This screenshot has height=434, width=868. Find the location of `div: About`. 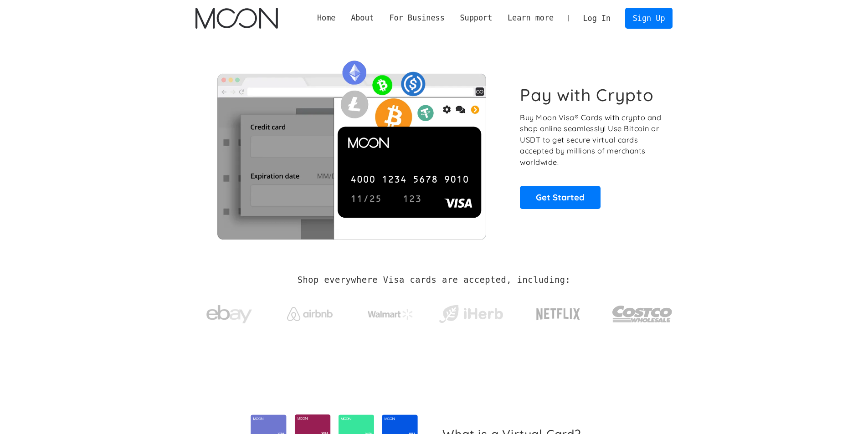

div: About is located at coordinates (362, 17).